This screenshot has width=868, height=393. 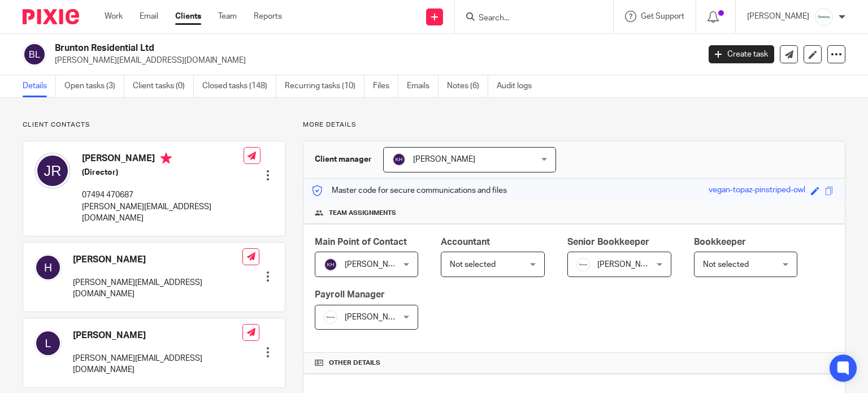 What do you see at coordinates (154, 125) in the screenshot?
I see `p: Client contacts` at bounding box center [154, 125].